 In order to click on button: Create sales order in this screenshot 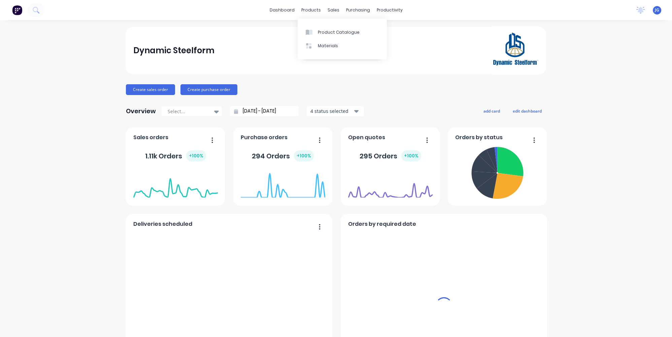, I will do `click(151, 90)`.